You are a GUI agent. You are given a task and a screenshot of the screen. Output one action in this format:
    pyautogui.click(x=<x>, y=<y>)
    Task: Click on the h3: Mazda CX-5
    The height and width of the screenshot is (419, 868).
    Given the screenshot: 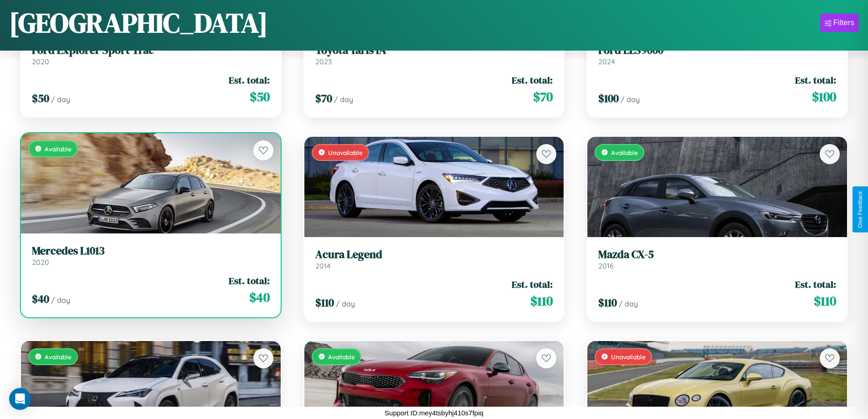 What is the action you would take?
    pyautogui.click(x=717, y=254)
    